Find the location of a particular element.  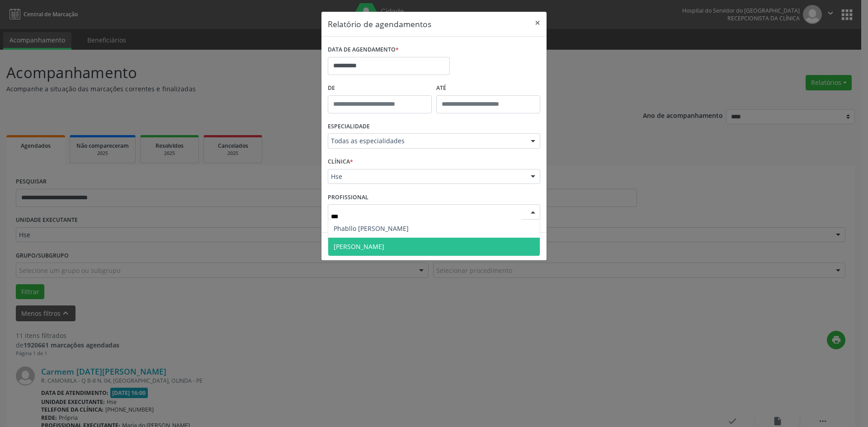

label: DATA DE AGENDAMENTO is located at coordinates (363, 50).